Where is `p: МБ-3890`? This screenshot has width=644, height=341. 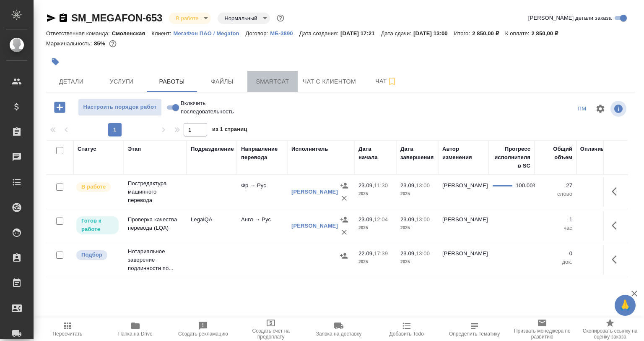 p: МБ-3890 is located at coordinates (284, 33).